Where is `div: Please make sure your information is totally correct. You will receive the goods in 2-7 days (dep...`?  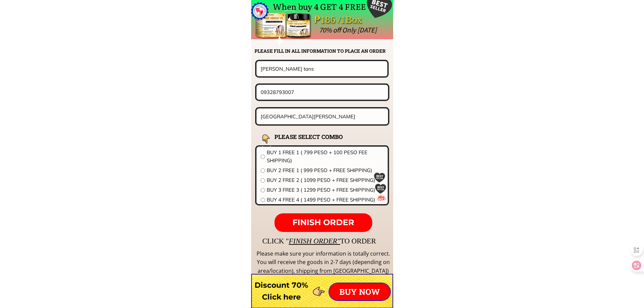 div: Please make sure your information is totally correct. You will receive the goods in 2-7 days (dep... is located at coordinates (323, 262).